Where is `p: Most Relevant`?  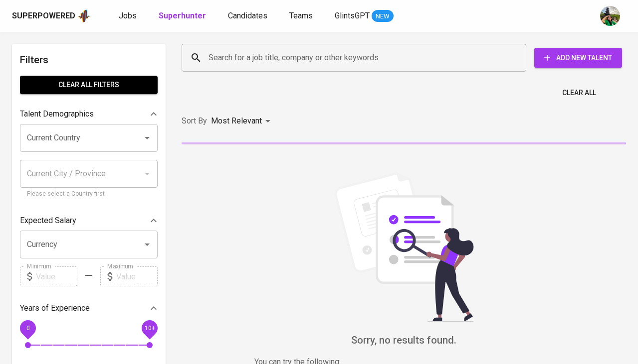
p: Most Relevant is located at coordinates (236, 121).